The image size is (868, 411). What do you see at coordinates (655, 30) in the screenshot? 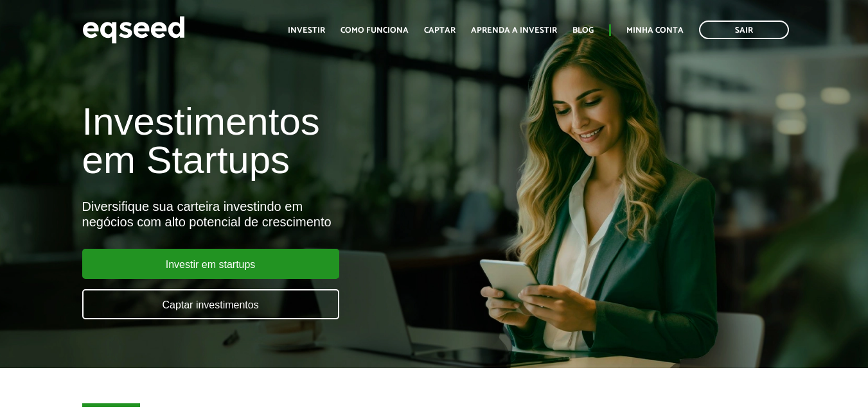
I see `a: Minha conta` at bounding box center [655, 30].